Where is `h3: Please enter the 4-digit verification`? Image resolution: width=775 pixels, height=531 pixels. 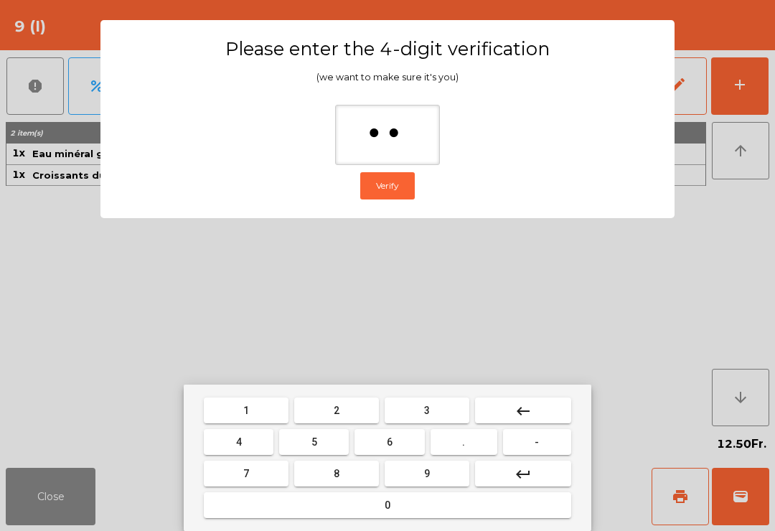 h3: Please enter the 4-digit verification is located at coordinates (388, 49).